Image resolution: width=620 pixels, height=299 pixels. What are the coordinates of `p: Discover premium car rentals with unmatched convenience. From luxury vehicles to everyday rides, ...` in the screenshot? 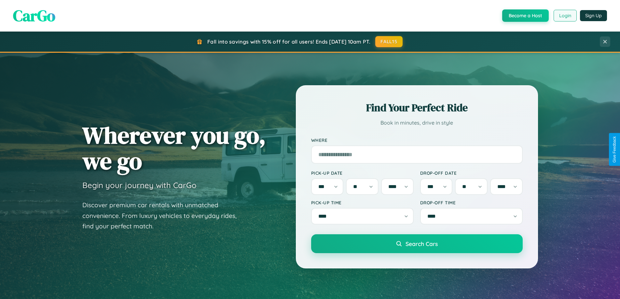 It's located at (164, 216).